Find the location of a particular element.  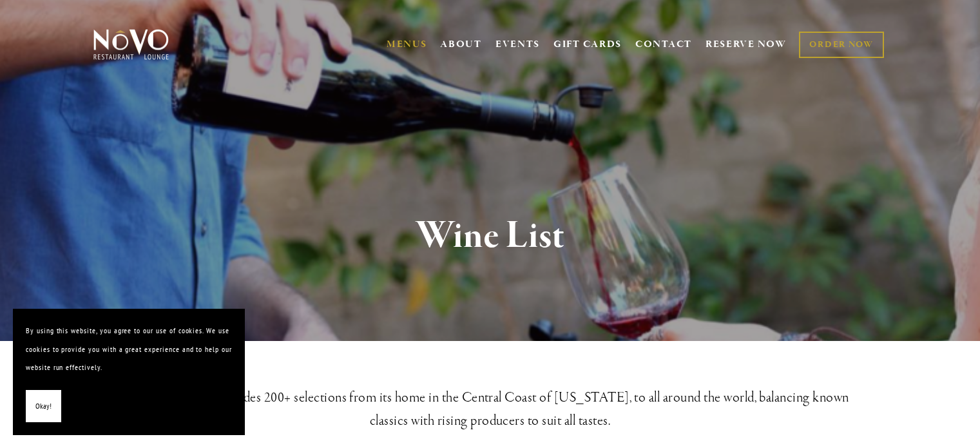

a: ORDER NOW is located at coordinates (841, 45).